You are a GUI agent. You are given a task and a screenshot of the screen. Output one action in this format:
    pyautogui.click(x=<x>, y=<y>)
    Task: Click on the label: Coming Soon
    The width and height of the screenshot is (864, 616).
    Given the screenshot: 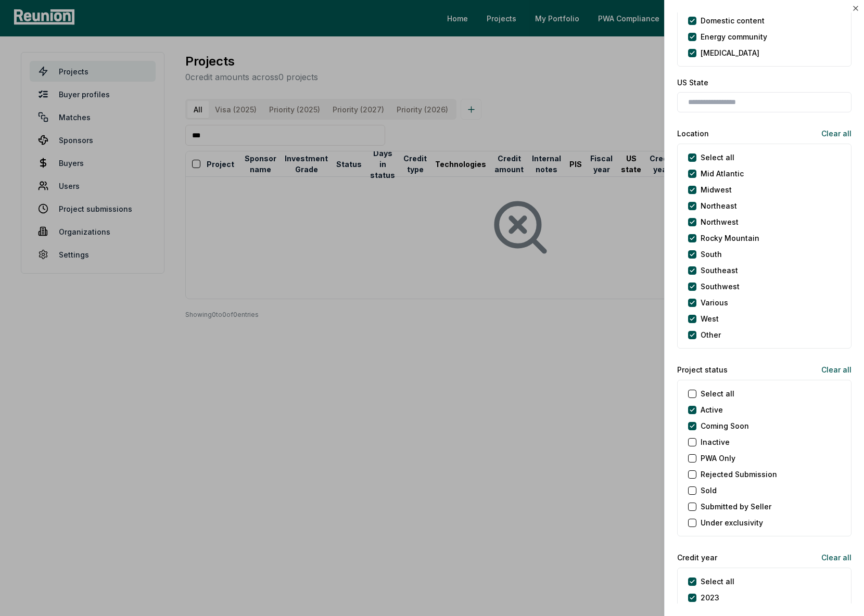 What is the action you would take?
    pyautogui.click(x=725, y=425)
    